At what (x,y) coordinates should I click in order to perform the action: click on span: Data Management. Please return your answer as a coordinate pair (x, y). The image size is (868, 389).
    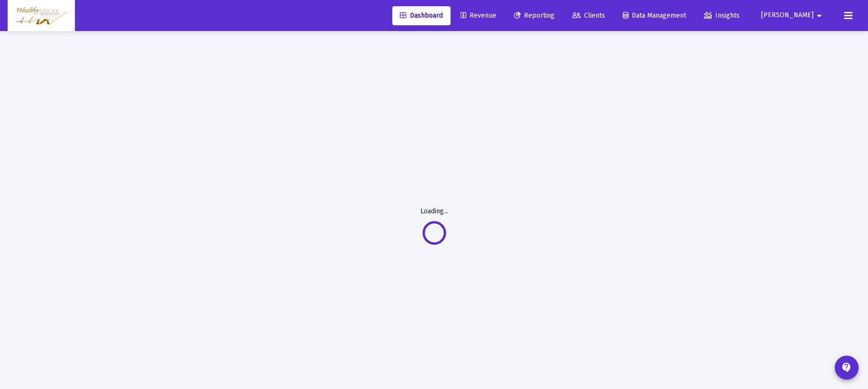
    Looking at the image, I should click on (654, 16).